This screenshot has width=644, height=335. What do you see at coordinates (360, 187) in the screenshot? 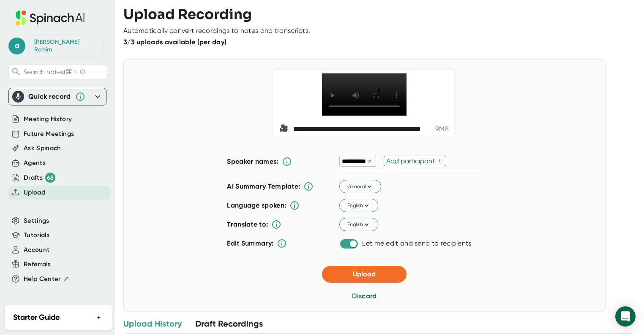
I see `button: General` at bounding box center [360, 187].